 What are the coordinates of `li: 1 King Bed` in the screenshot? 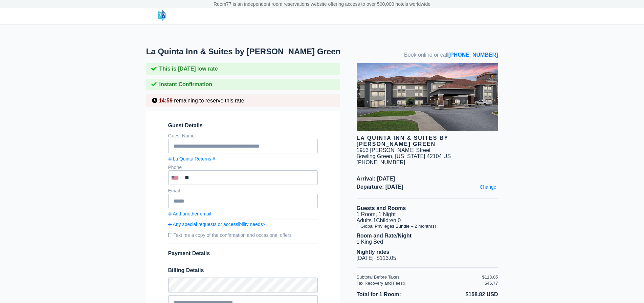 It's located at (427, 241).